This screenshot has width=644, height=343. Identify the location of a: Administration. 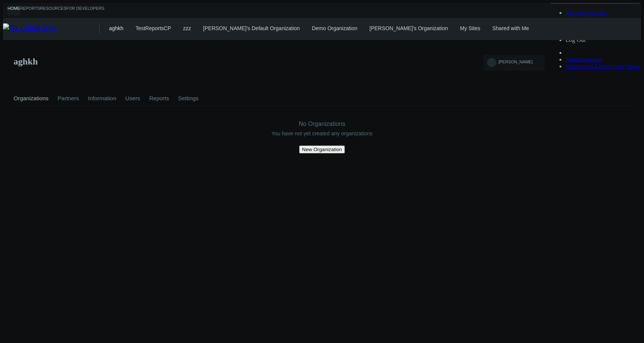
(584, 59).